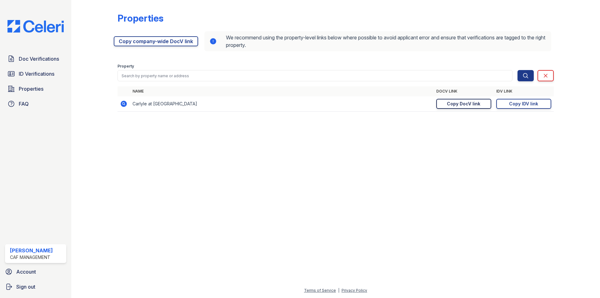 The image size is (600, 298). I want to click on a: Terms of Service, so click(320, 290).